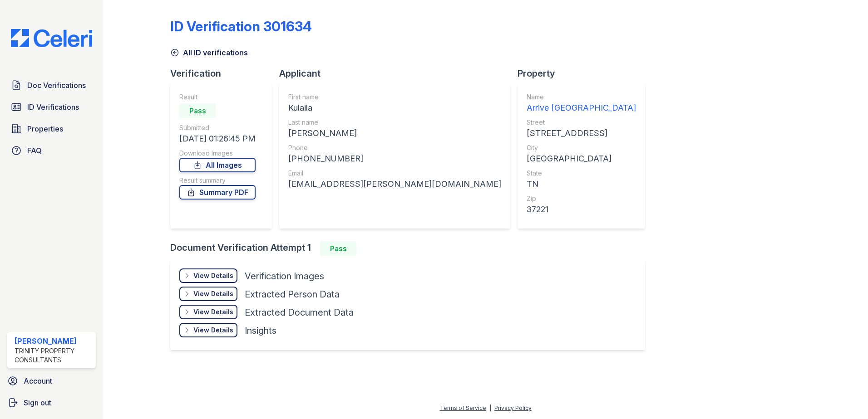 The image size is (868, 419). What do you see at coordinates (581, 122) in the screenshot?
I see `div: Street` at bounding box center [581, 122].